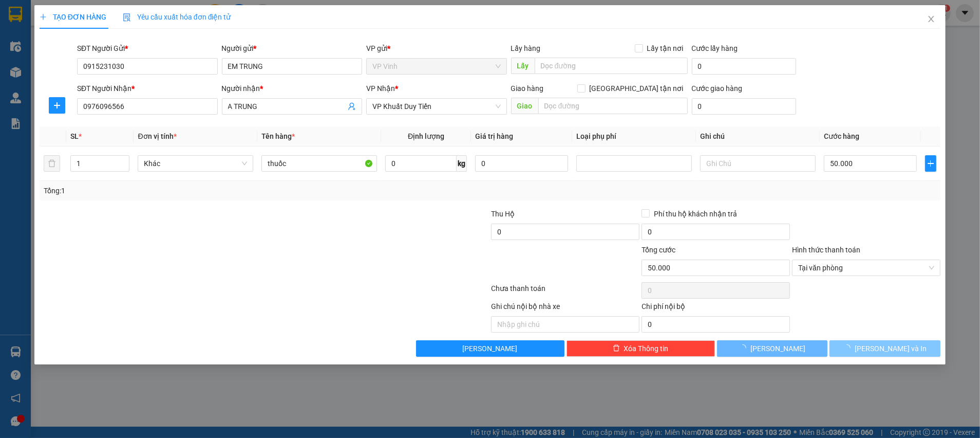  I want to click on th: Loại phụ phí, so click(634, 136).